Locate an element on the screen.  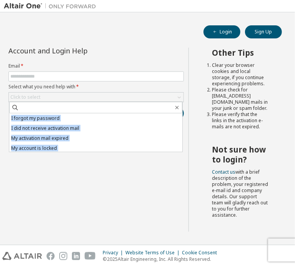
a: Contact us is located at coordinates (224, 172).